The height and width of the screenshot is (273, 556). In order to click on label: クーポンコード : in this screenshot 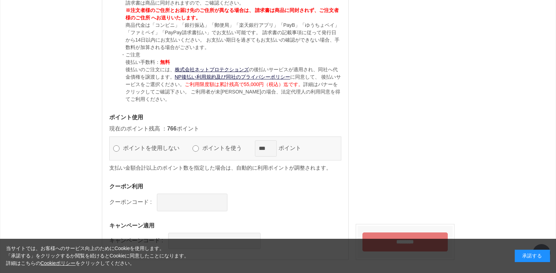, I will do `click(131, 202)`.